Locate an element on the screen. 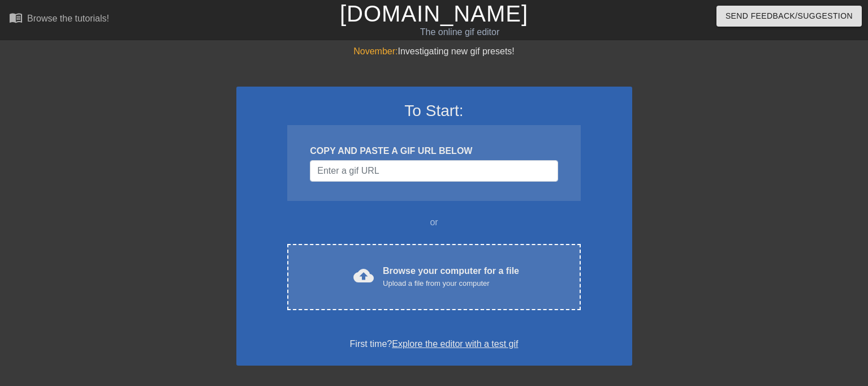  span: Send Feedback/Suggestion is located at coordinates (789, 16).